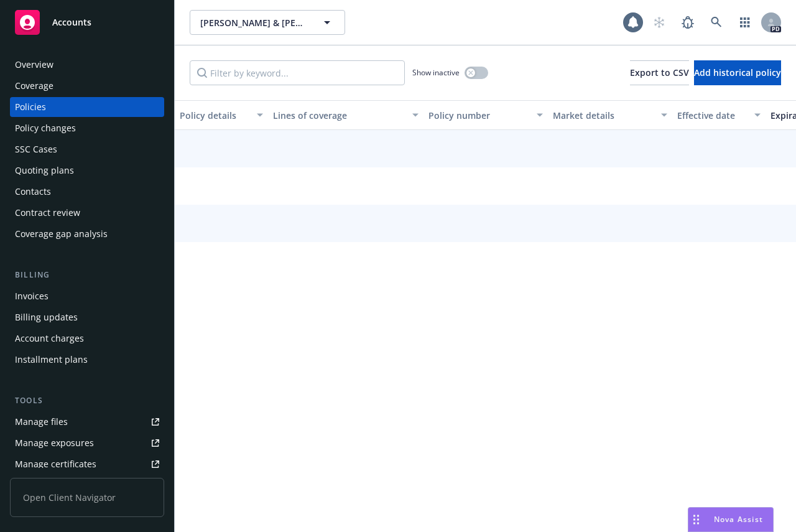 This screenshot has width=796, height=532. I want to click on div: Policy changes, so click(45, 128).